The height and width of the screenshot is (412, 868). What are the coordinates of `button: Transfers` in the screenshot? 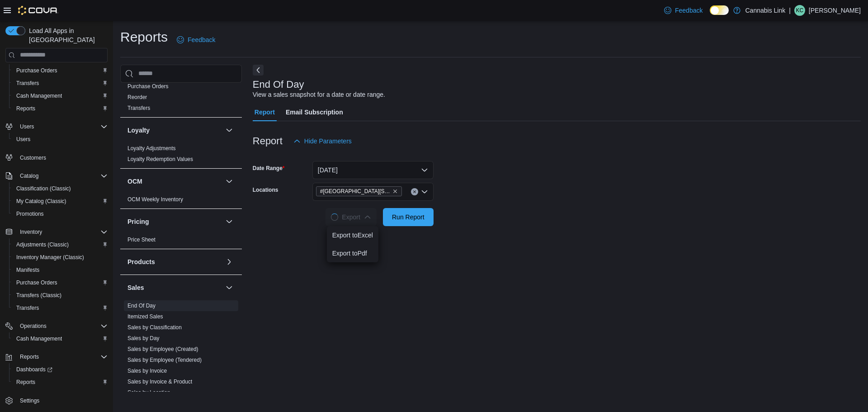 It's located at (60, 308).